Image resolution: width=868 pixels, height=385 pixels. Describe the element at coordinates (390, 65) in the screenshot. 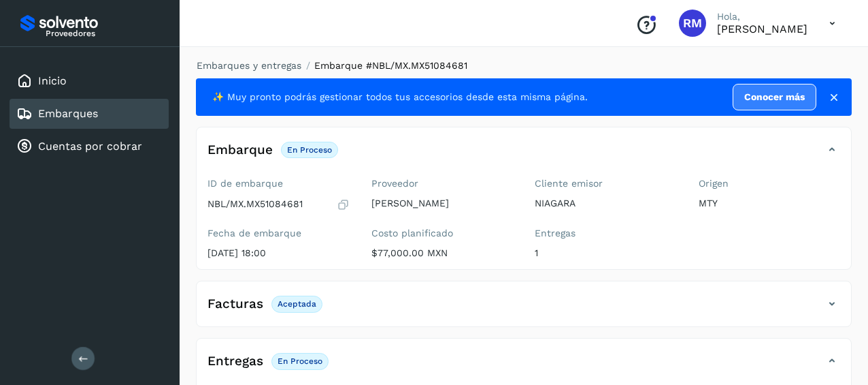

I see `span: Embarque #NBL/MX.MX51084681` at that location.